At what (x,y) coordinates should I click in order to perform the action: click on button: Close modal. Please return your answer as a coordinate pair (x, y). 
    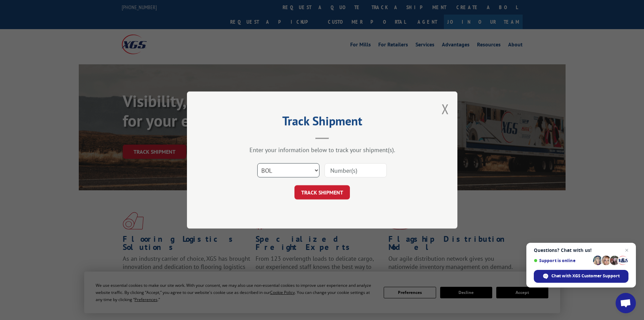
    Looking at the image, I should click on (445, 109).